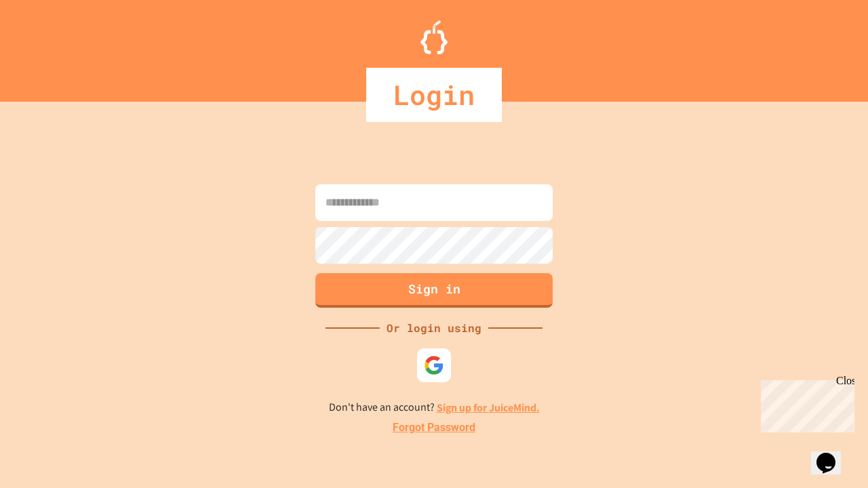 The width and height of the screenshot is (868, 488). What do you see at coordinates (49, 46) in the screenshot?
I see `div: Chat with us now!Close` at bounding box center [49, 46].